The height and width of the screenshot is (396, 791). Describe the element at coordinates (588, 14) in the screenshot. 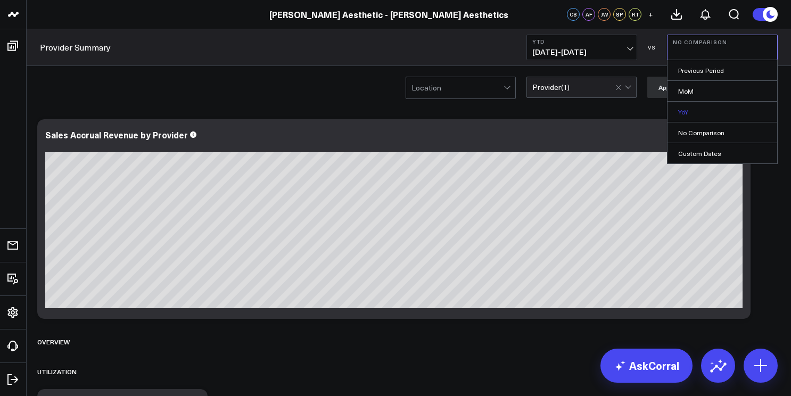

I see `div: AF` at that location.